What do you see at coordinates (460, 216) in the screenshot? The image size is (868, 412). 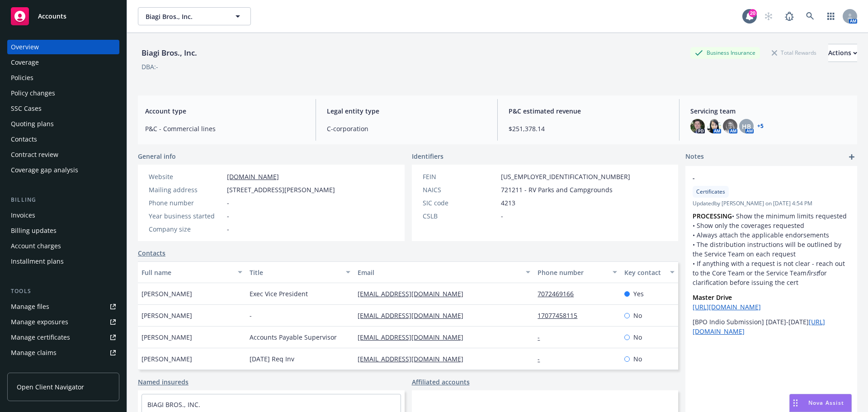 I see `div: CSLB` at bounding box center [460, 216].